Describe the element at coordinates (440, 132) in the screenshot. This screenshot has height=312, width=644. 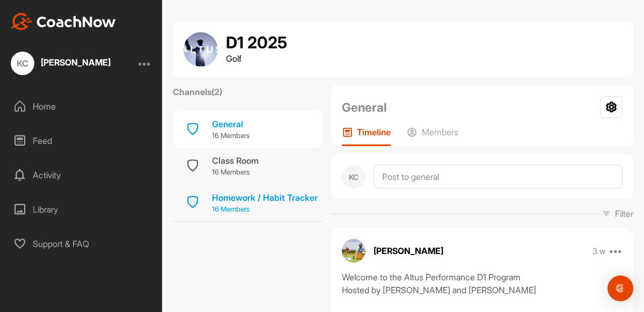
I see `p: Members` at that location.